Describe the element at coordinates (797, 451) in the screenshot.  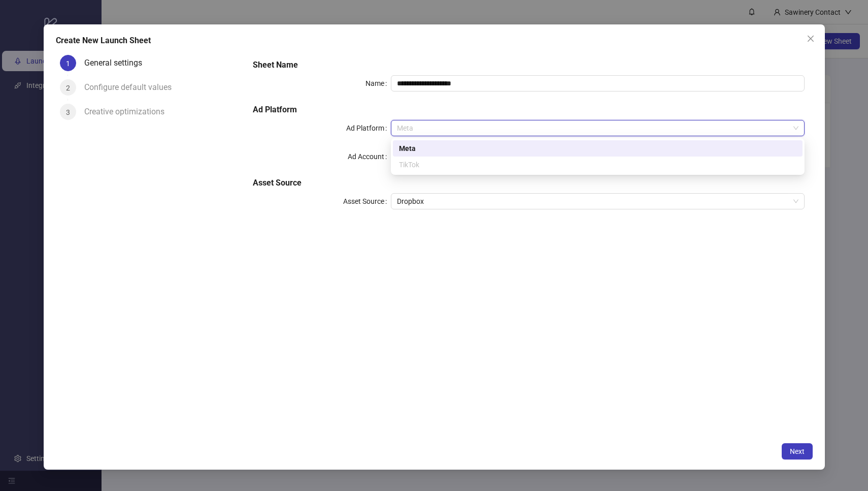
I see `span: Next` at that location.